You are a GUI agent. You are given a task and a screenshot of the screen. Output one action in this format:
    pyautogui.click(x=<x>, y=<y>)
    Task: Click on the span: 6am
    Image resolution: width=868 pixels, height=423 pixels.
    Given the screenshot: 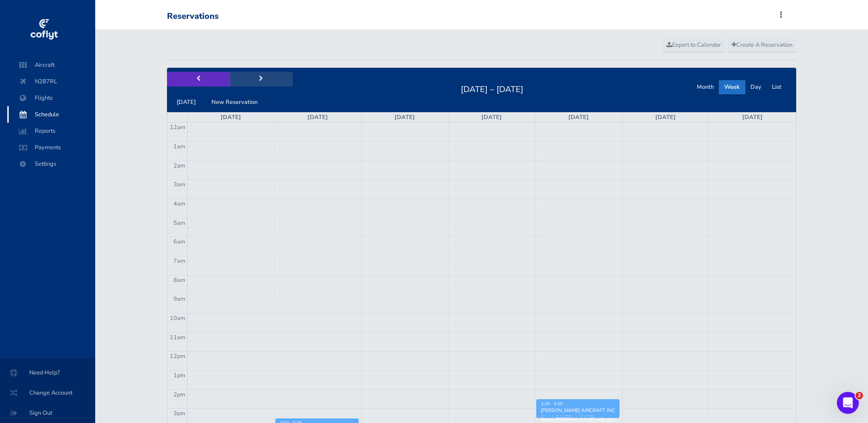 What is the action you would take?
    pyautogui.click(x=180, y=241)
    